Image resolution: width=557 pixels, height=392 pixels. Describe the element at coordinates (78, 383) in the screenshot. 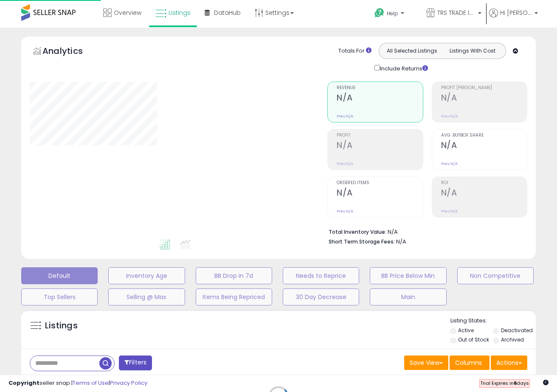

I see `div: seller snap | |` at that location.